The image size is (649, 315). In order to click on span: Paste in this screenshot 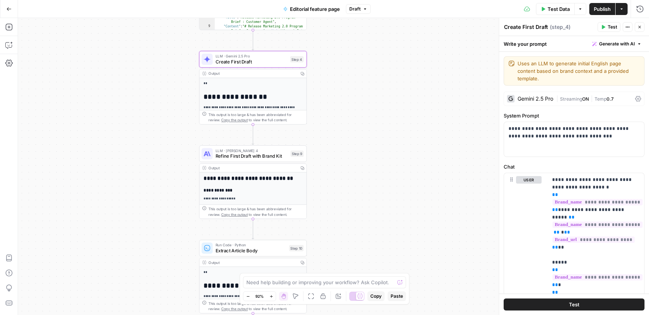, I will do `click(397, 296)`.